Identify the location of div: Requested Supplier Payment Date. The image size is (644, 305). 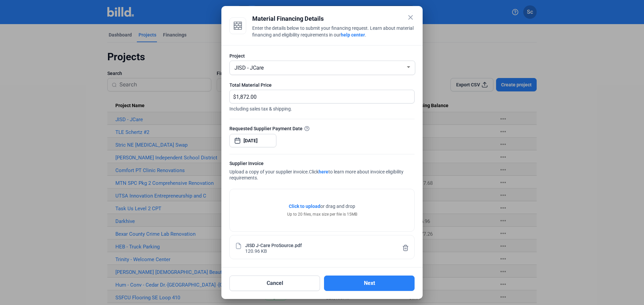
(322, 129).